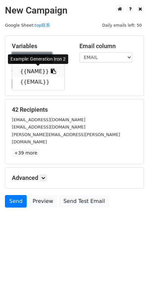  I want to click on h2: New Campaign, so click(75, 11).